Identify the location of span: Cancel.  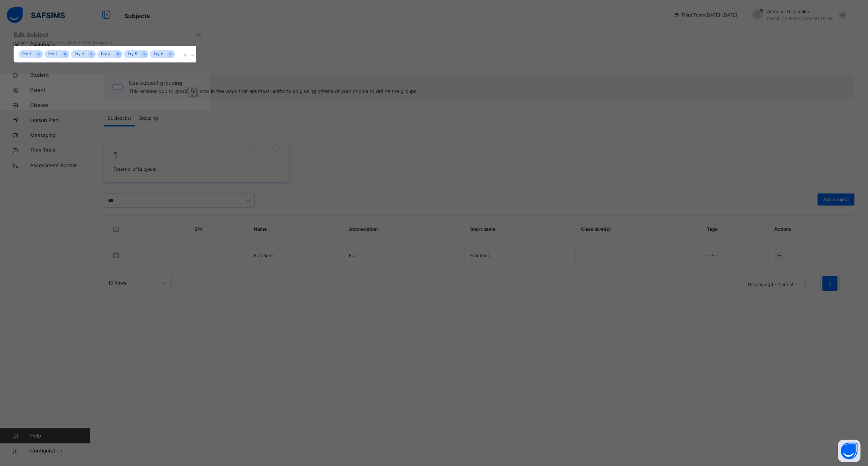
(191, 88).